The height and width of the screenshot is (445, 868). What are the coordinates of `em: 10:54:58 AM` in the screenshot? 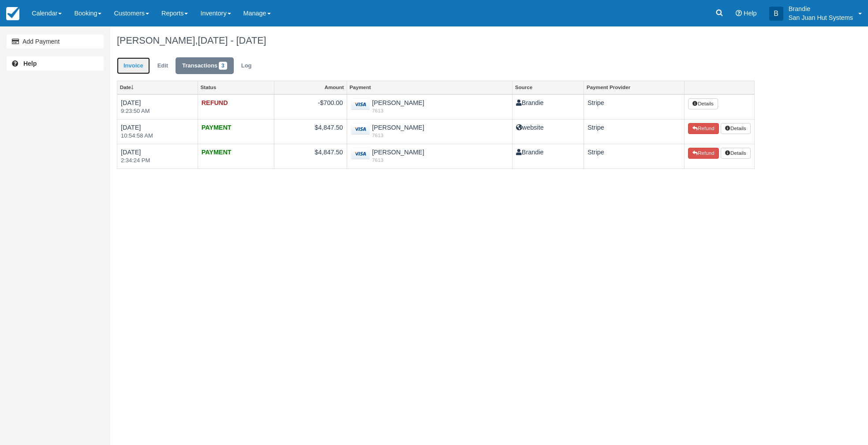 It's located at (158, 136).